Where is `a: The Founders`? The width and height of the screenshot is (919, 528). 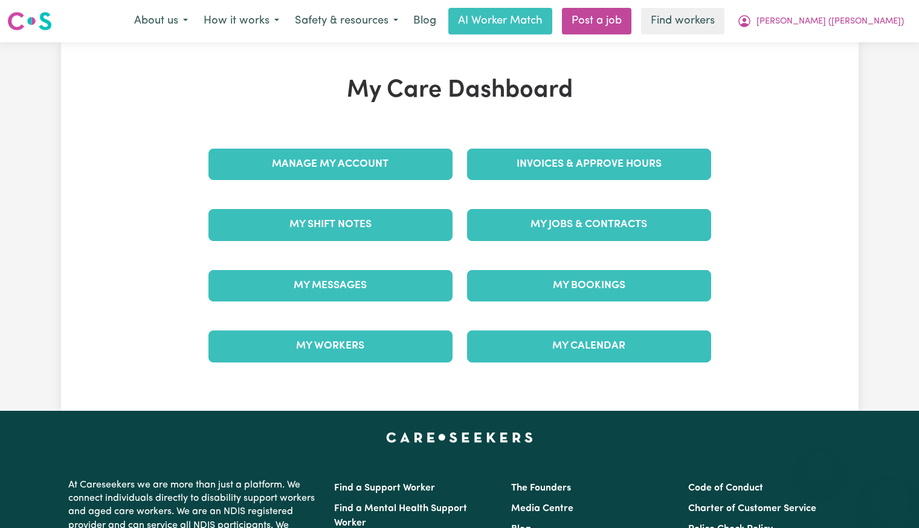 a: The Founders is located at coordinates (541, 488).